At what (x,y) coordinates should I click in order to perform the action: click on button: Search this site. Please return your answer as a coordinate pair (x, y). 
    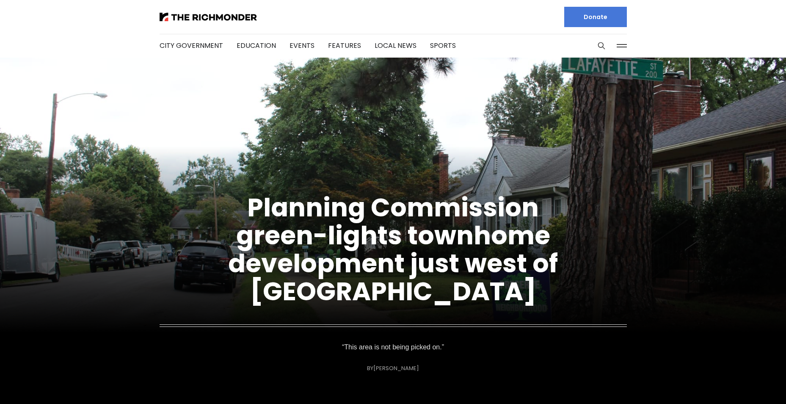
    Looking at the image, I should click on (602, 46).